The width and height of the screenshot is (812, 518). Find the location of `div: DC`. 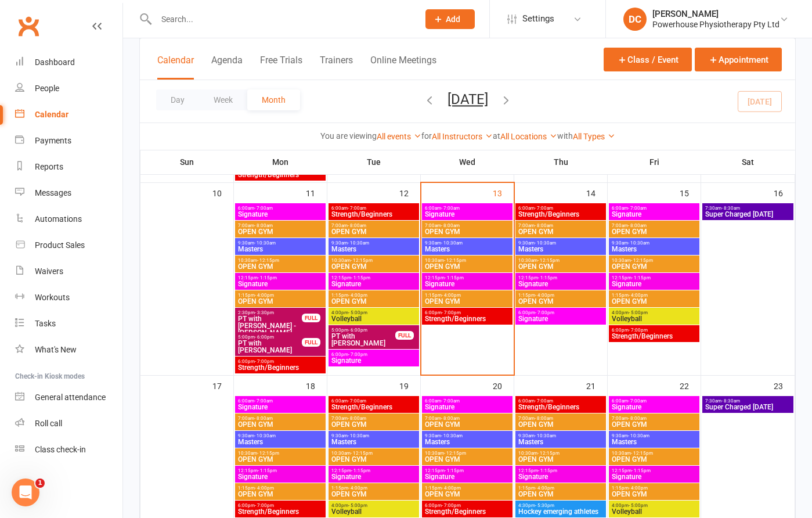

div: DC is located at coordinates (635, 19).